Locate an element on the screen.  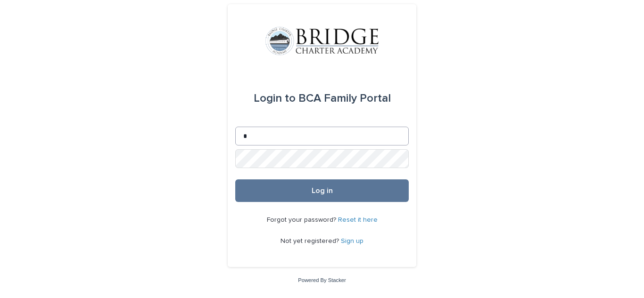
button: Log in is located at coordinates (322, 191).